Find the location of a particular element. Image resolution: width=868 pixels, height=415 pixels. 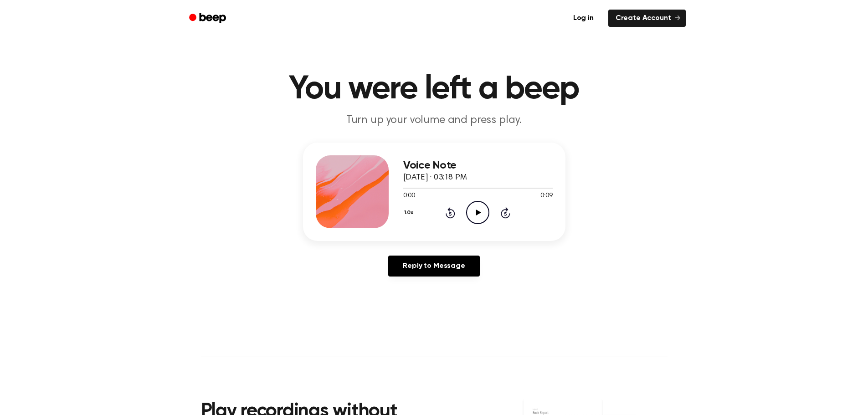

p: Turn up your volume and press play. is located at coordinates (434, 120).